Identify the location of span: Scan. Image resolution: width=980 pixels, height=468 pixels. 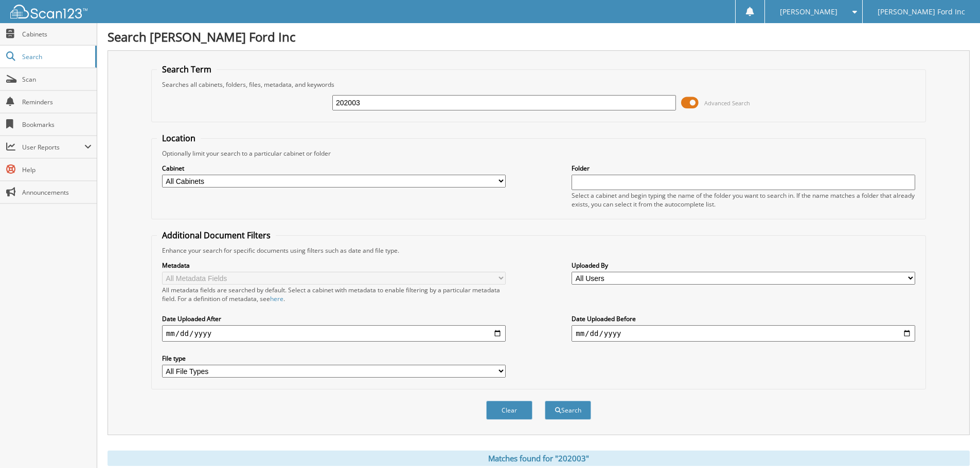
(56, 79).